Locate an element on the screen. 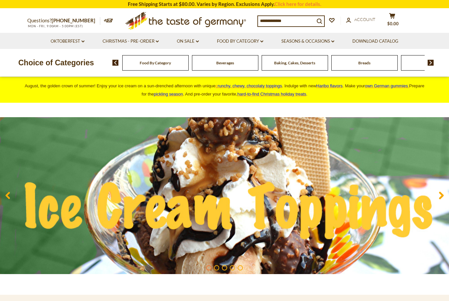 The height and width of the screenshot is (301, 449). a: own German gummies. is located at coordinates (387, 86).